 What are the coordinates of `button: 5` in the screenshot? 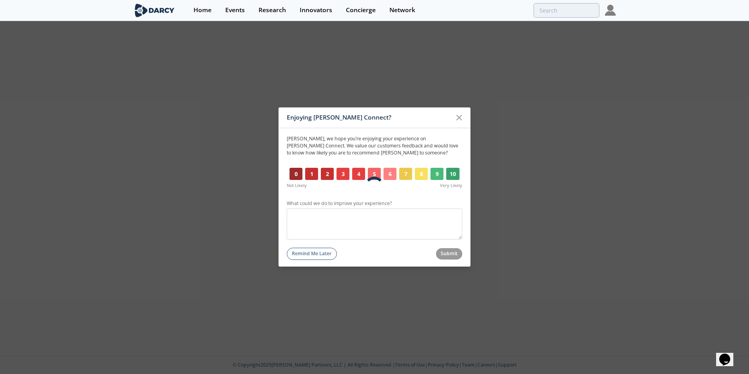 It's located at (374, 174).